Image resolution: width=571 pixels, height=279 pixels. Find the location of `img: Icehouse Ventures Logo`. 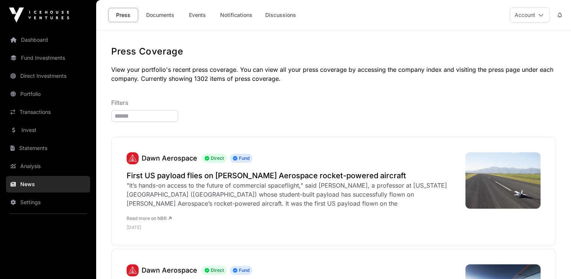

img: Icehouse Ventures Logo is located at coordinates (39, 15).